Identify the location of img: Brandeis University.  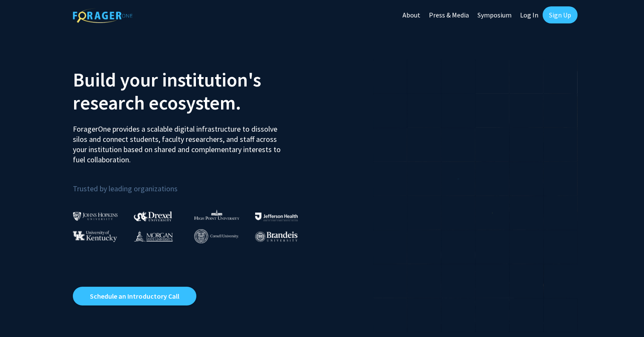
(276, 237).